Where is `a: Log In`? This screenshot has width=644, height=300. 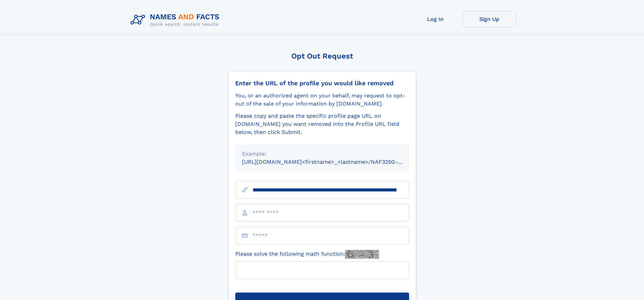
a: Log In is located at coordinates (435, 19).